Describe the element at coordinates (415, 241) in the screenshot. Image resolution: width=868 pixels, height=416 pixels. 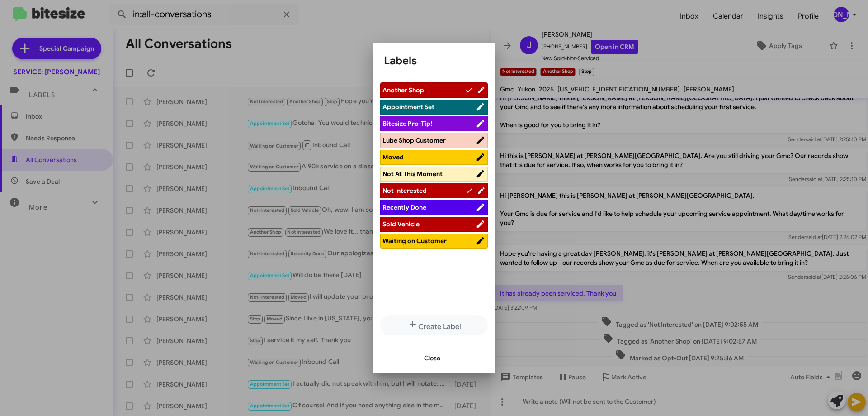
I see `span: Waiting on Customer` at that location.